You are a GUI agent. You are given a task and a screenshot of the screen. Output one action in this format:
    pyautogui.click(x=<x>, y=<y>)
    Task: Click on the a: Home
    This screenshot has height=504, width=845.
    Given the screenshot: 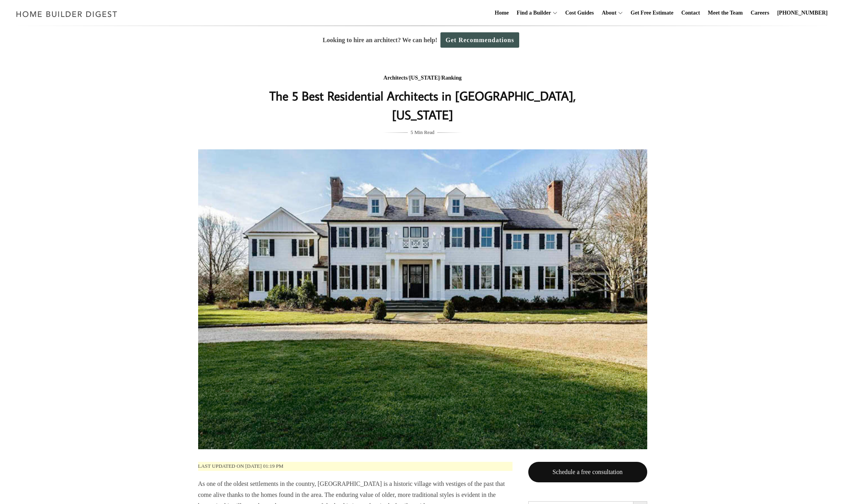 What is the action you would take?
    pyautogui.click(x=502, y=13)
    